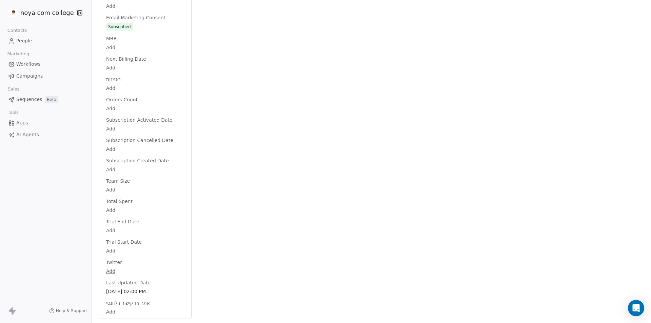  What do you see at coordinates (122, 100) in the screenshot?
I see `span: Orders Count` at bounding box center [122, 100].